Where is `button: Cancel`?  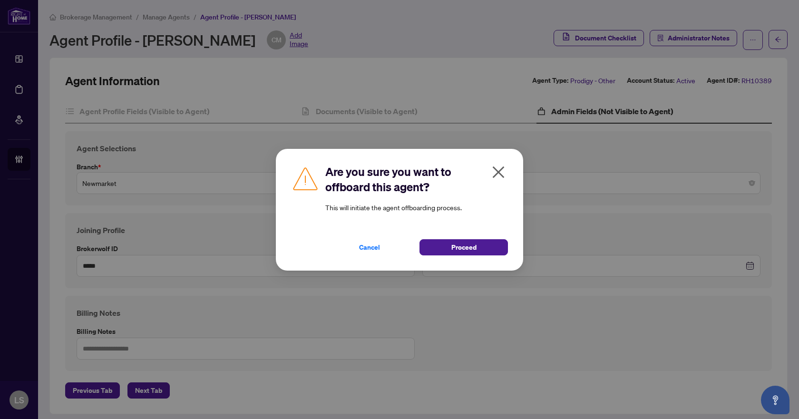 button: Cancel is located at coordinates (370, 247).